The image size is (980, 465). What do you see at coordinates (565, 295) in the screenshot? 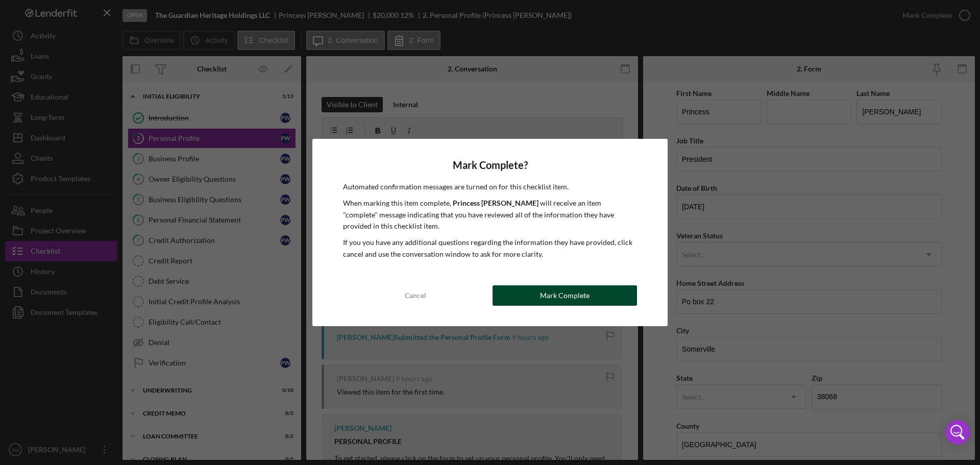
I see `button: Mark Complete` at bounding box center [565, 295].